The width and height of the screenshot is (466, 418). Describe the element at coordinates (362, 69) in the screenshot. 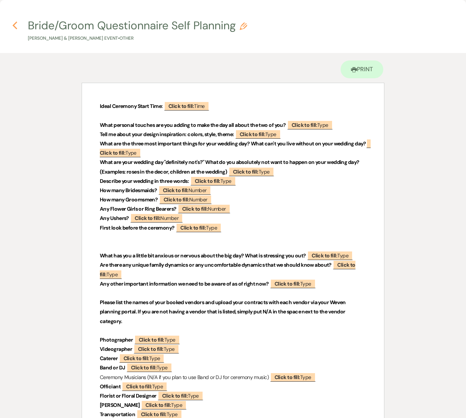

I see `a: Print` at that location.